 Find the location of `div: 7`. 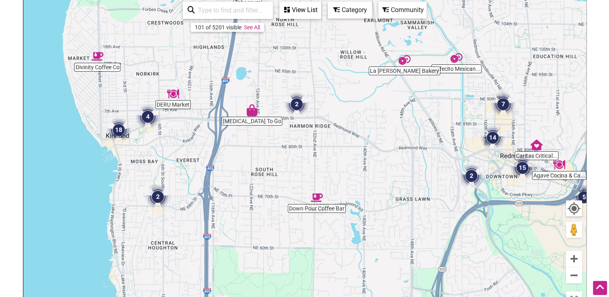

div: 7 is located at coordinates (503, 104).